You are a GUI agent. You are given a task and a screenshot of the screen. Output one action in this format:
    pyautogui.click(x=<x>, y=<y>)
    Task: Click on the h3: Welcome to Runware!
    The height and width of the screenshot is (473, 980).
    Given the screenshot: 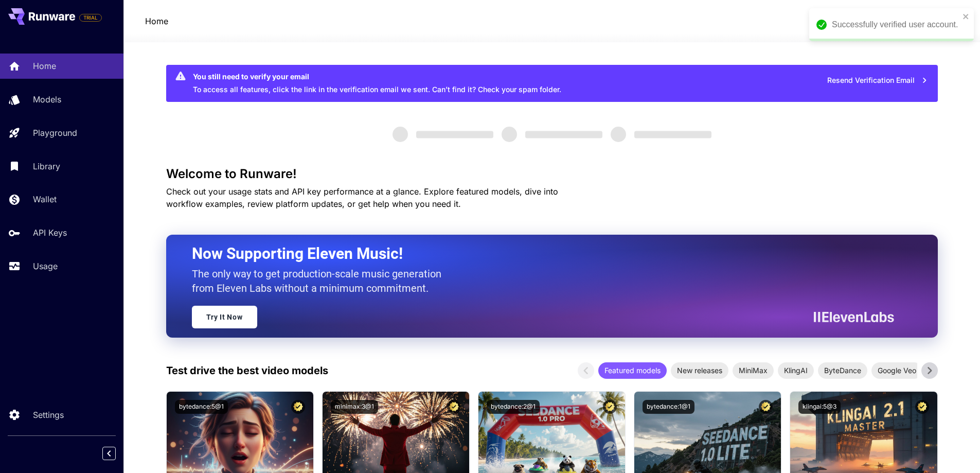 What is the action you would take?
    pyautogui.click(x=552, y=174)
    